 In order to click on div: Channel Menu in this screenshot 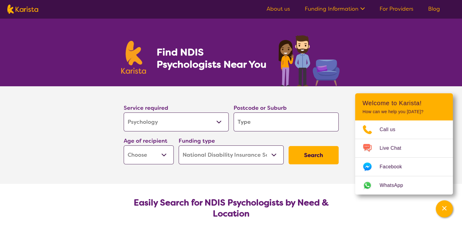, I will do `click(404, 144)`.